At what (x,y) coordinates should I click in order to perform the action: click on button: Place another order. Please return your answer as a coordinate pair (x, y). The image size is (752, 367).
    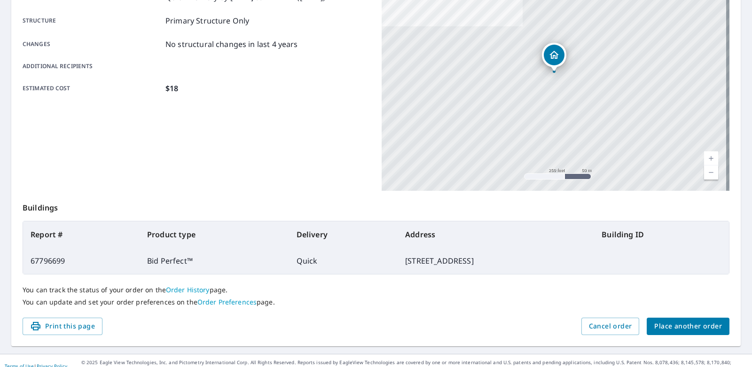
    Looking at the image, I should click on (688, 326).